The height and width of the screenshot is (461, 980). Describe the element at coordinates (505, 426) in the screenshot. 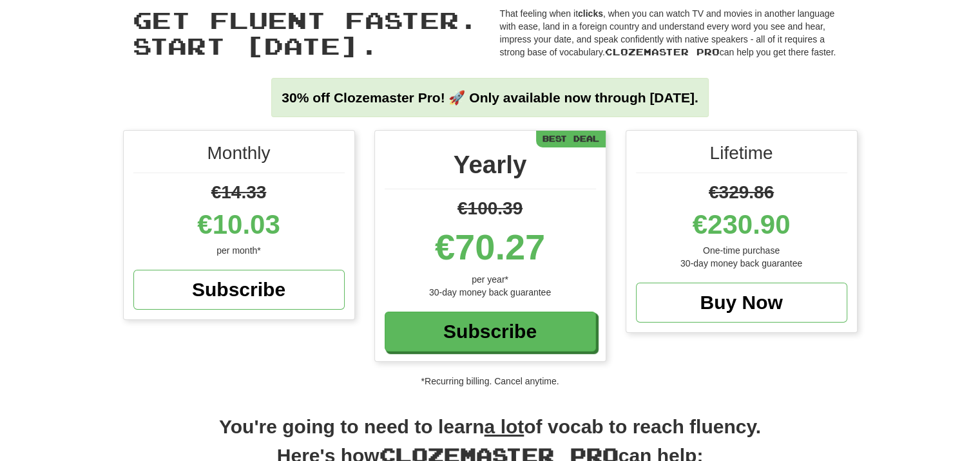

I see `u: a lot` at that location.